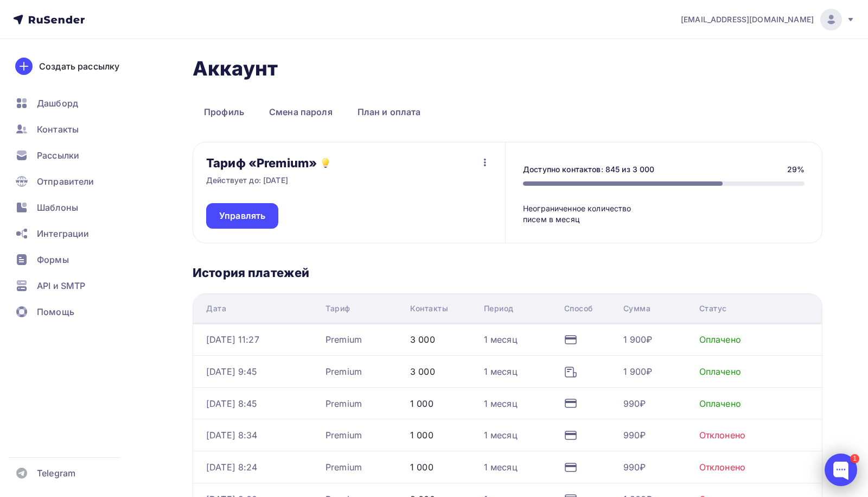 This screenshot has width=868, height=497. Describe the element at coordinates (241, 215) in the screenshot. I see `span: Управлять` at that location.